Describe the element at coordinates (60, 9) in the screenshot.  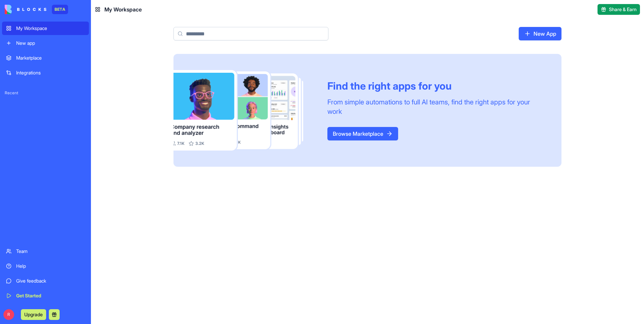
I see `div: BETA` at that location.